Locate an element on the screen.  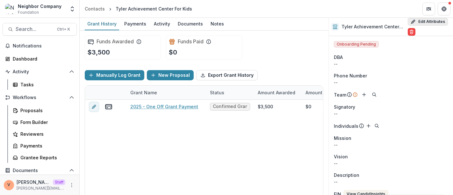
div: Grant History is located at coordinates (102, 24).